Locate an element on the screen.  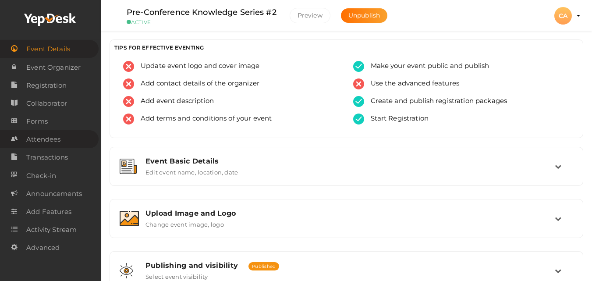
span: Update event logo and cover image is located at coordinates (197, 66).